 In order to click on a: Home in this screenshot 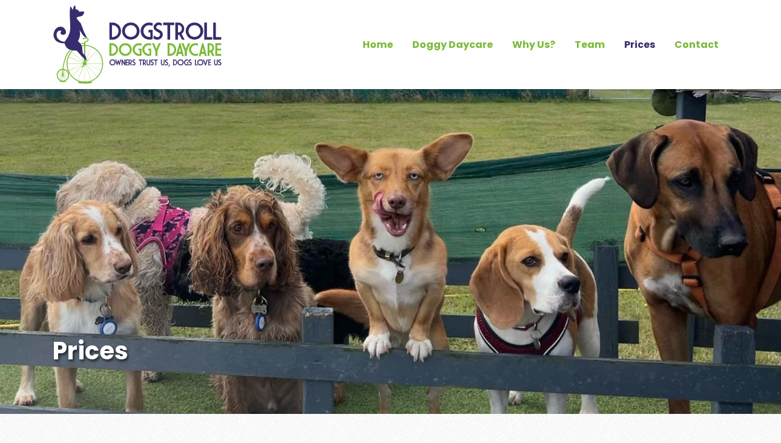, I will do `click(378, 45)`.